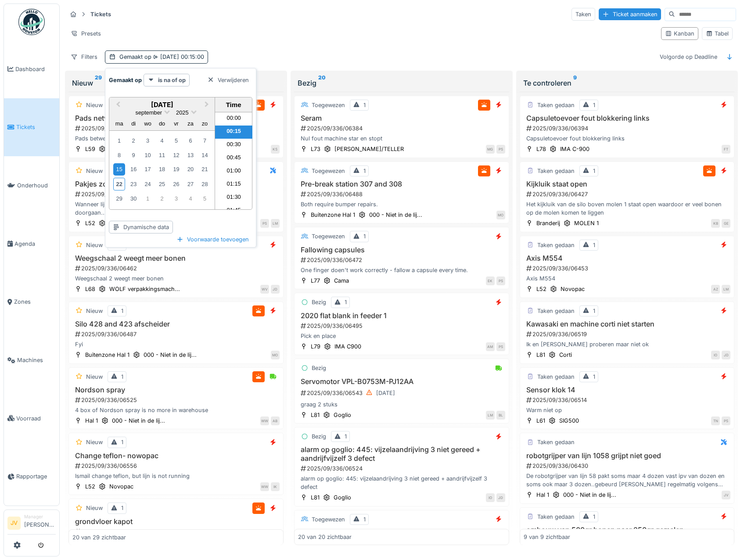 Image resolution: width=744 pixels, height=560 pixels. I want to click on div: graag 2 stuks, so click(401, 404).